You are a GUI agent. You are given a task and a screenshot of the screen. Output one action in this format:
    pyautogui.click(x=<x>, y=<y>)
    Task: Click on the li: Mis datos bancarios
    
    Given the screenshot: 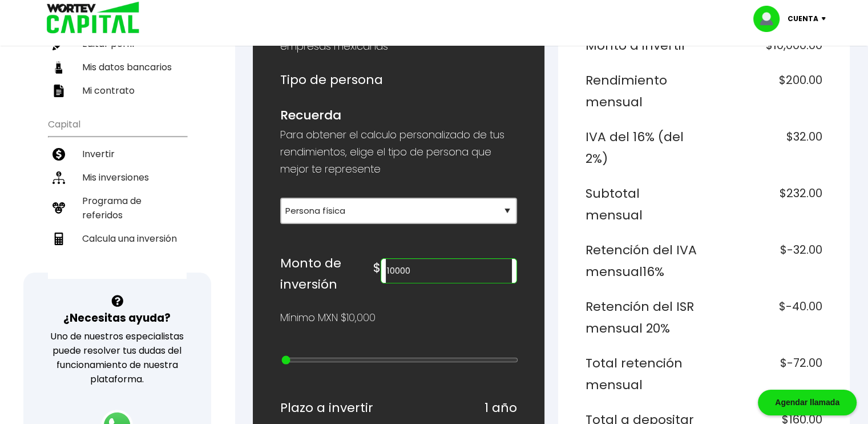 What is the action you would take?
    pyautogui.click(x=117, y=67)
    